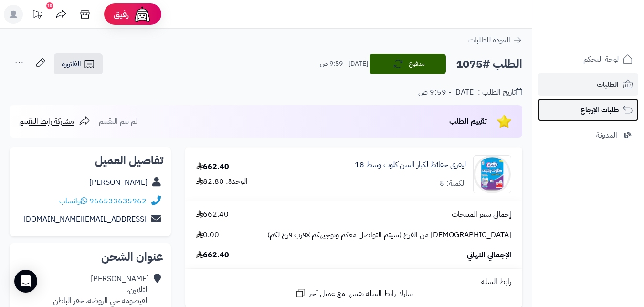 This screenshot has height=307, width=644. I want to click on span: تقييم الطلب, so click(467, 121).